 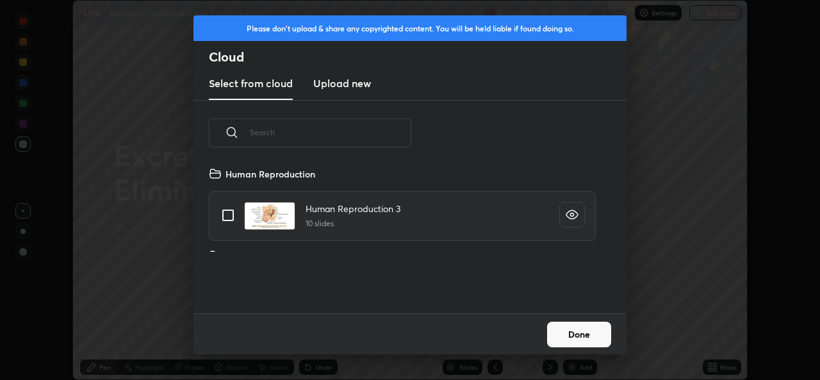 What do you see at coordinates (270, 174) in the screenshot?
I see `h4: Human Reproduction` at bounding box center [270, 174].